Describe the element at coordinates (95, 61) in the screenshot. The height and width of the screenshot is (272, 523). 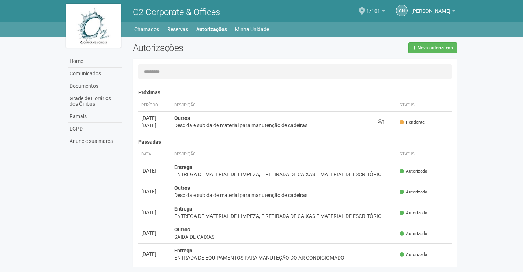
I see `a: Home` at that location.